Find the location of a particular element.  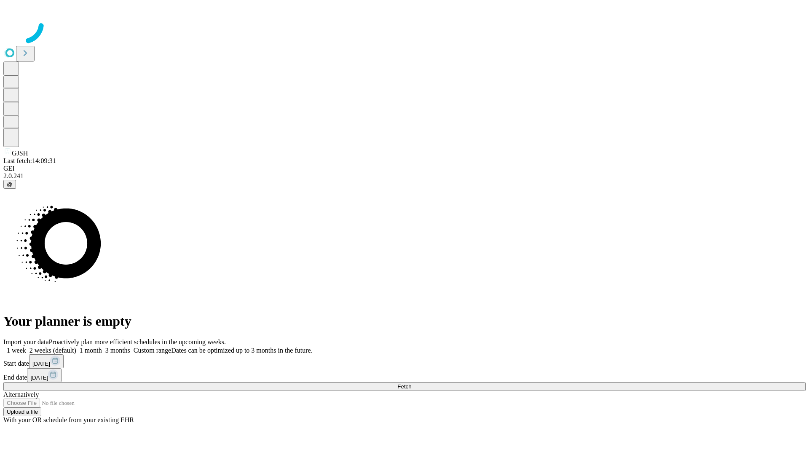

span: 3 months is located at coordinates (118, 350).